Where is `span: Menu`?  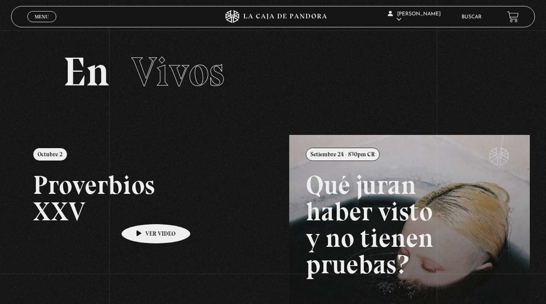
span: Menu is located at coordinates (41, 17).